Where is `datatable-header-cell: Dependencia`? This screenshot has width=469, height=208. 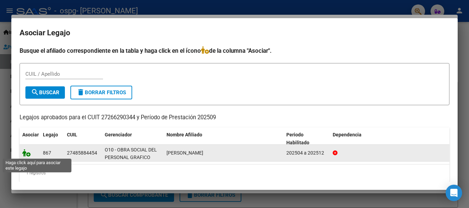
datatable-header-cell: Dependencia is located at coordinates (390, 139).